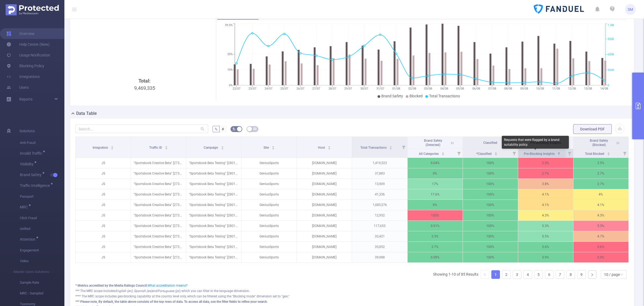 The height and width of the screenshot is (306, 644). I want to click on tspan: 0%, so click(231, 85).